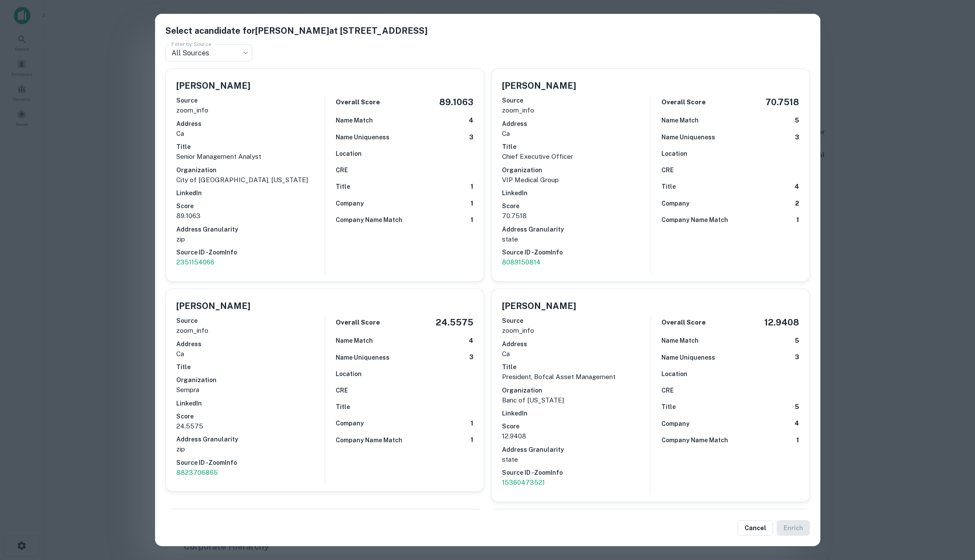 The width and height of the screenshot is (975, 560). I want to click on label: Filter by Source, so click(191, 43).